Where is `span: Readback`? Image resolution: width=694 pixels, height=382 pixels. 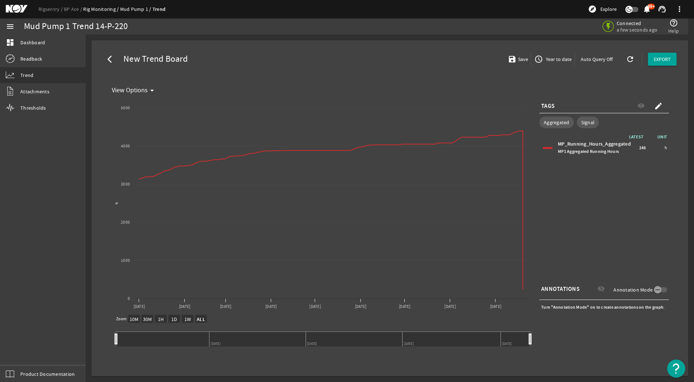 span: Readback is located at coordinates (31, 59).